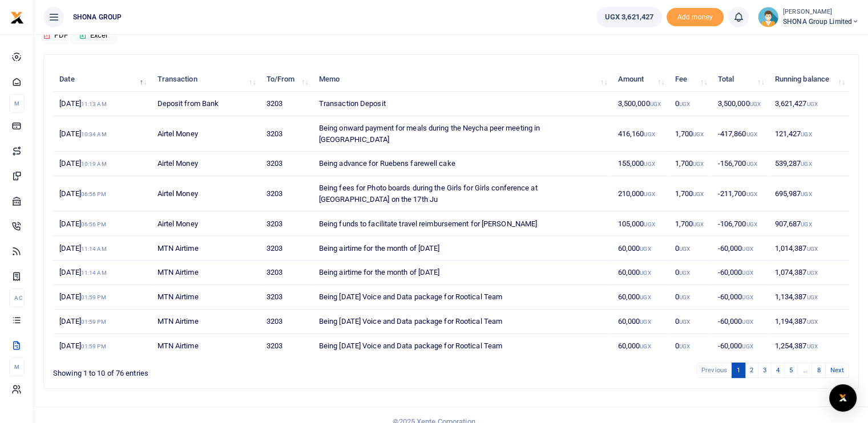 The width and height of the screenshot is (868, 423). Describe the element at coordinates (768, 17) in the screenshot. I see `img: profile-user` at that location.